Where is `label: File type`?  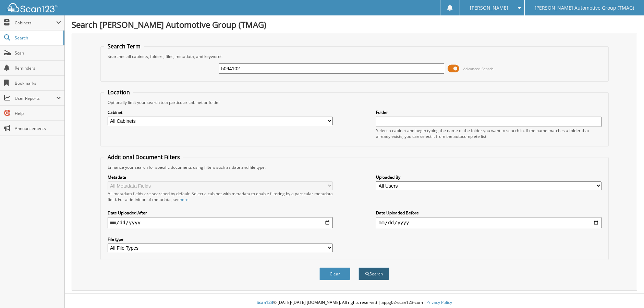
label: File type is located at coordinates (220, 238).